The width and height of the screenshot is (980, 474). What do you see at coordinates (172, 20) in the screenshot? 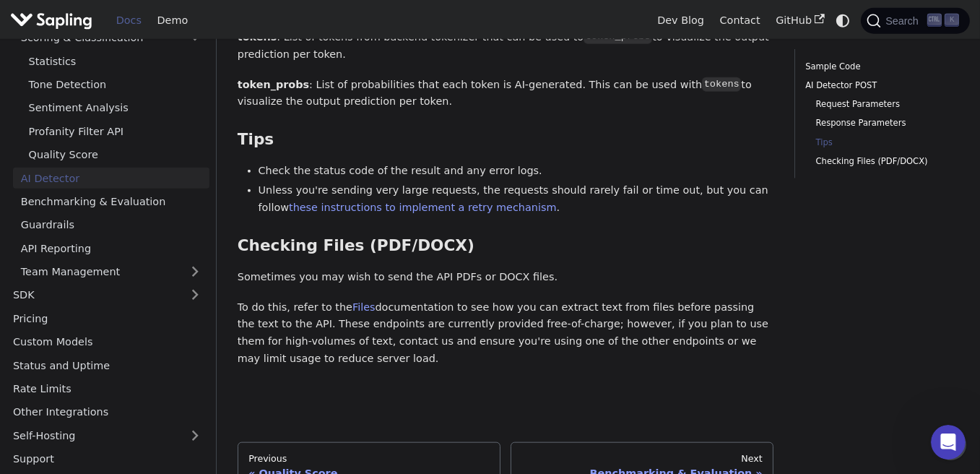
I see `a: Demo` at bounding box center [172, 20].